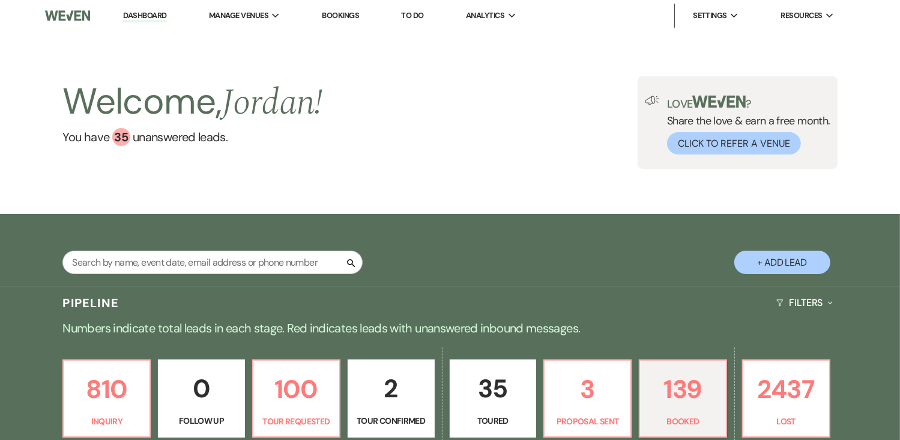  Describe the element at coordinates (749, 102) in the screenshot. I see `p: Love ?` at that location.